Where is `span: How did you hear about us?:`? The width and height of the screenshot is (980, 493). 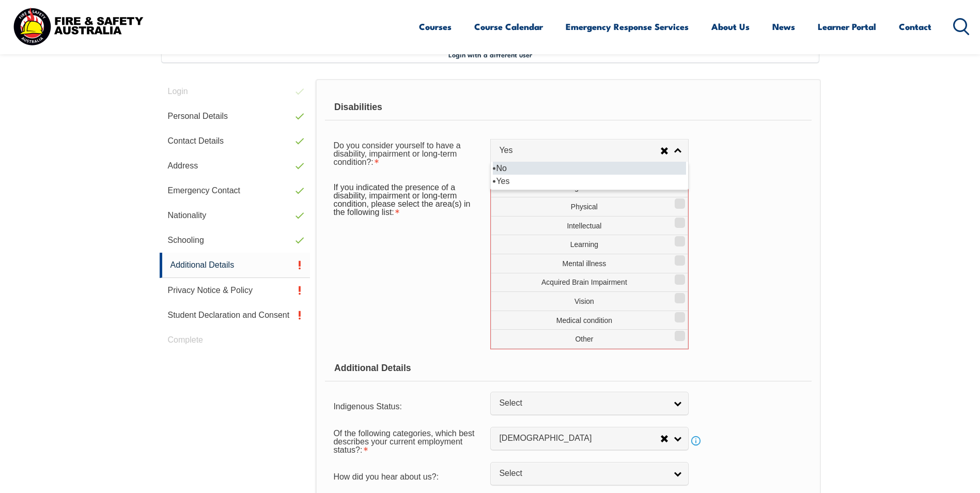
span: How did you hear about us?: is located at coordinates (386, 477).